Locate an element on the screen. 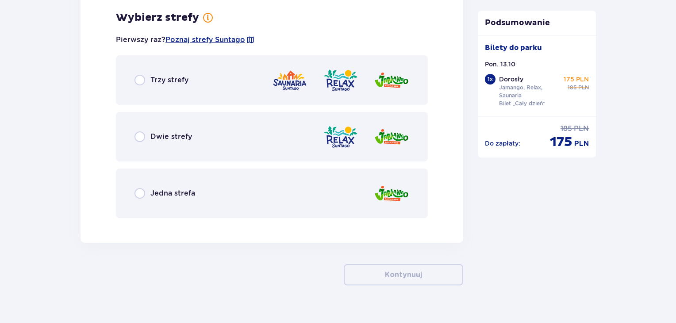  p: Bilety do parku is located at coordinates (513, 48).